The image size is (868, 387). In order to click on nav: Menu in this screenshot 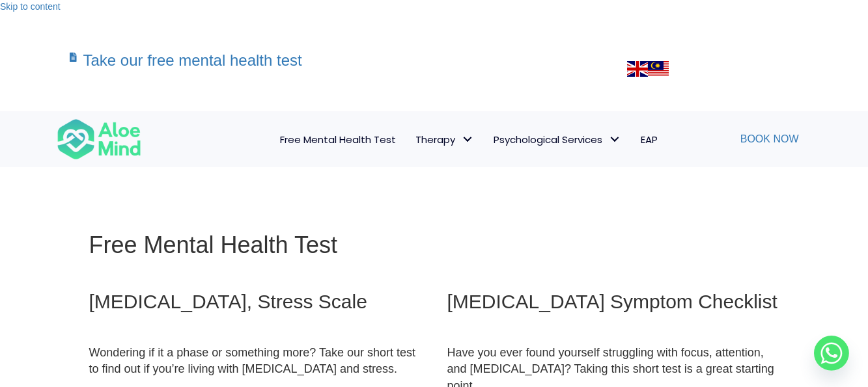, I will do `click(413, 139)`.